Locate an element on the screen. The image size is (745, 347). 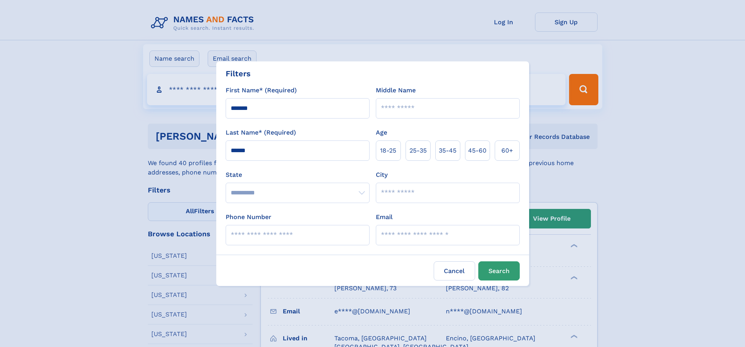
label: State is located at coordinates (298, 175).